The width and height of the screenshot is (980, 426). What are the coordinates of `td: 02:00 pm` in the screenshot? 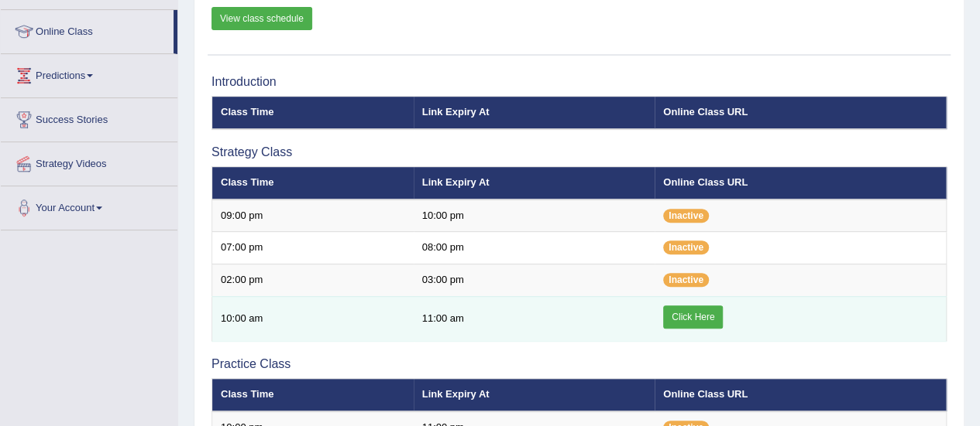 It's located at (313, 280).